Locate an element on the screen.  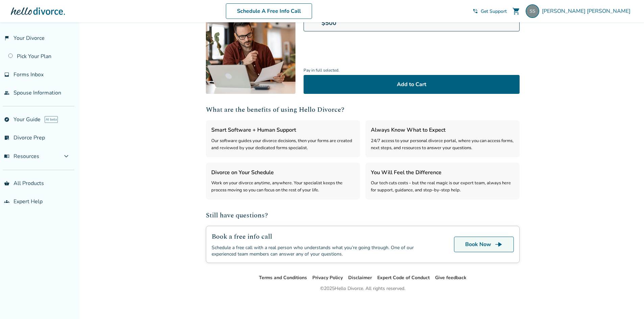
span: Resources is located at coordinates (22, 157).